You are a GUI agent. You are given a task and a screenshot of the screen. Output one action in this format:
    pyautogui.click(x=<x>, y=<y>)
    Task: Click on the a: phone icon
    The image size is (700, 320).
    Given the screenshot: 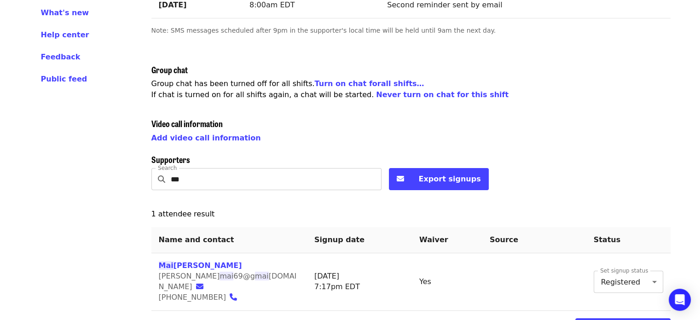 What is the action you would take?
    pyautogui.click(x=236, y=297)
    